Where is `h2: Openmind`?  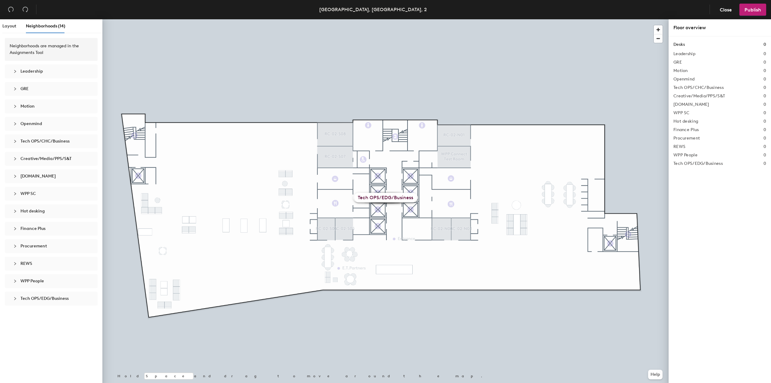
h2: Openmind is located at coordinates (684, 79).